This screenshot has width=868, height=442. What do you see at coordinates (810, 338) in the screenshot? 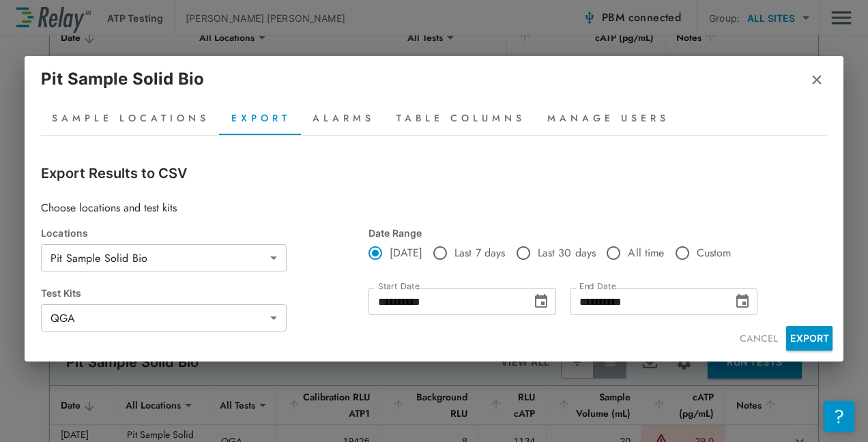
I see `button: EXPORT` at bounding box center [810, 338].